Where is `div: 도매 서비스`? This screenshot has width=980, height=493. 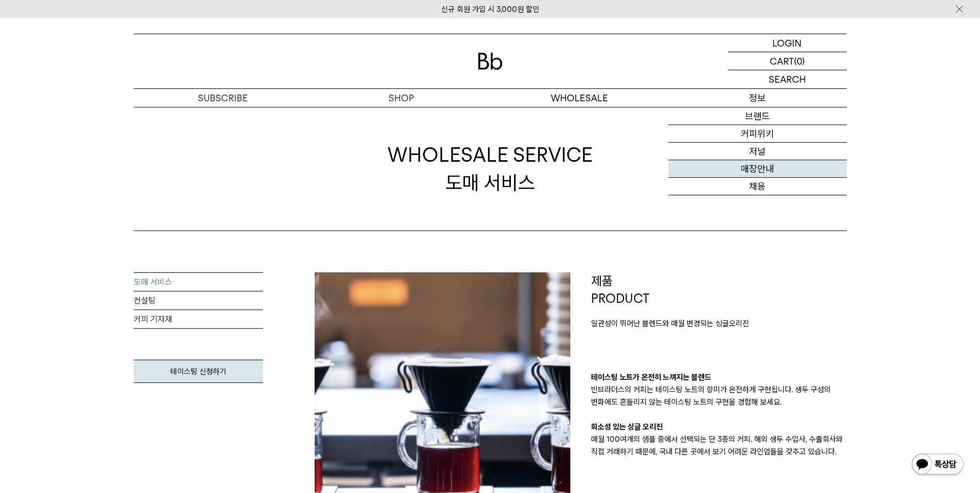 div: 도매 서비스 is located at coordinates (490, 169).